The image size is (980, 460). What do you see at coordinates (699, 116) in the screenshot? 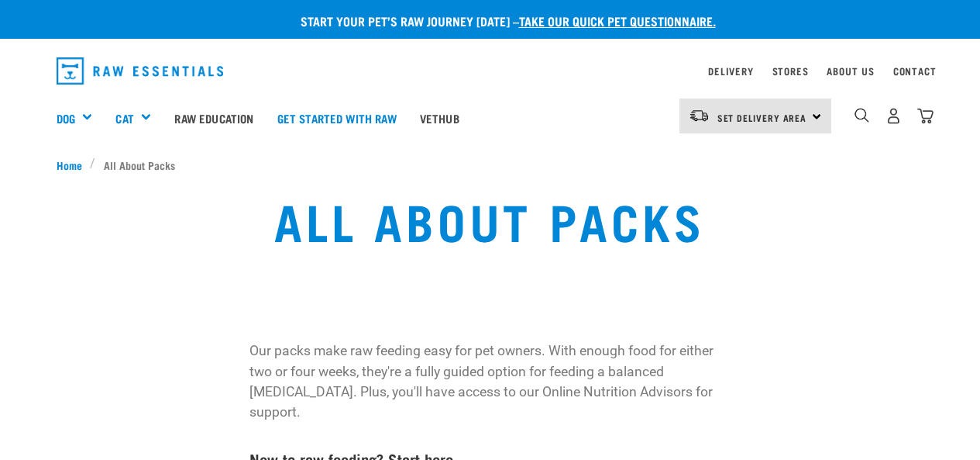
I see `img: van-moving.png` at bounding box center [699, 116].